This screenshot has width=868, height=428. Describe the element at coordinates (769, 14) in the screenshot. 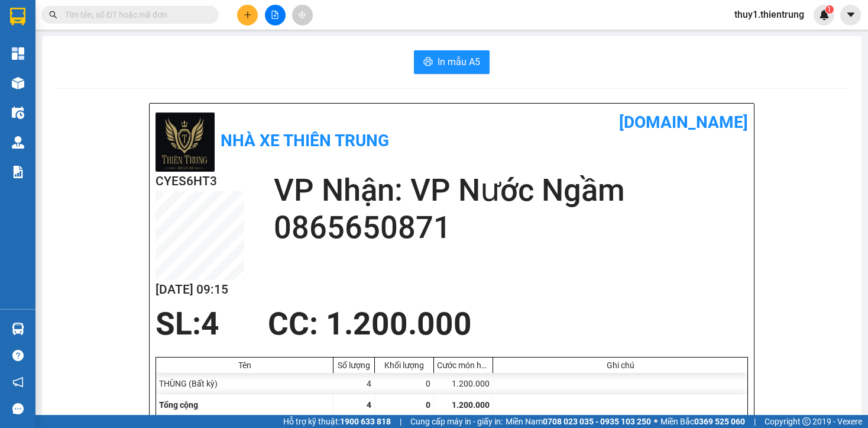

I see `span: thuy1.thientrung` at that location.